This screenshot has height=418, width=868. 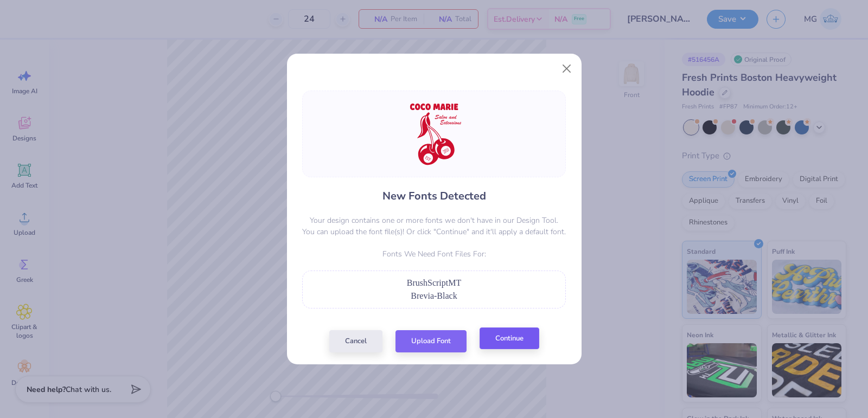 What do you see at coordinates (434, 282) in the screenshot?
I see `span: BrushScriptMT` at bounding box center [434, 282].